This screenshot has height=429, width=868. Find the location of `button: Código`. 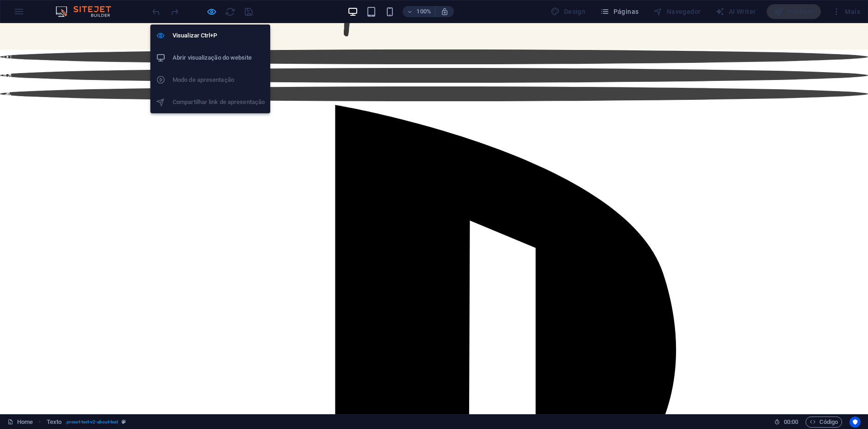

button: Código is located at coordinates (824, 423).